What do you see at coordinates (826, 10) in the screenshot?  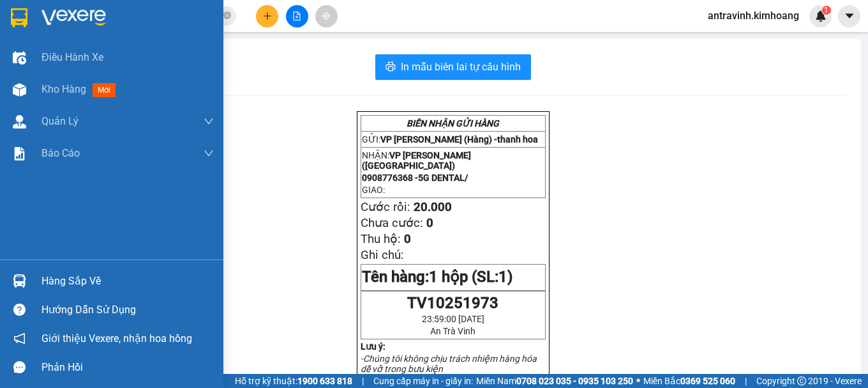 I see `sup: 1` at bounding box center [826, 10].